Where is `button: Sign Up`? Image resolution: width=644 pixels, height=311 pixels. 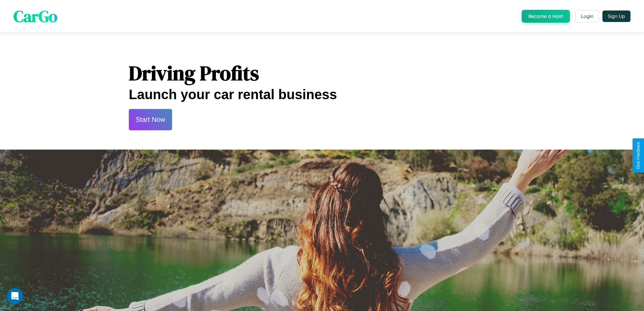
button: Sign Up is located at coordinates (616, 16).